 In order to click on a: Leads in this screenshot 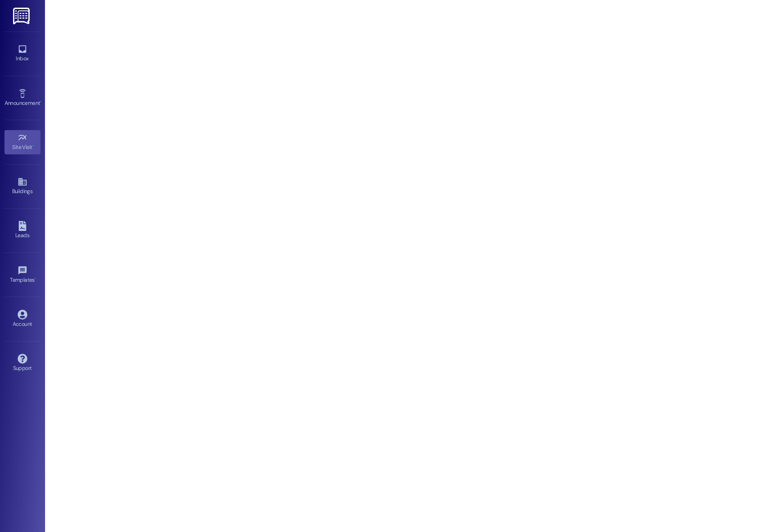, I will do `click(23, 230)`.